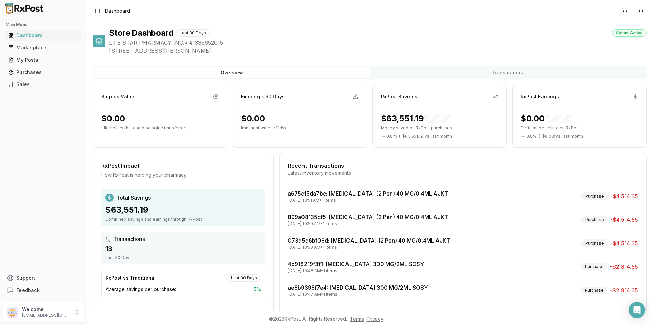 The width and height of the screenshot is (652, 325). Describe the element at coordinates (28, 290) in the screenshot. I see `span: Feedback` at that location.